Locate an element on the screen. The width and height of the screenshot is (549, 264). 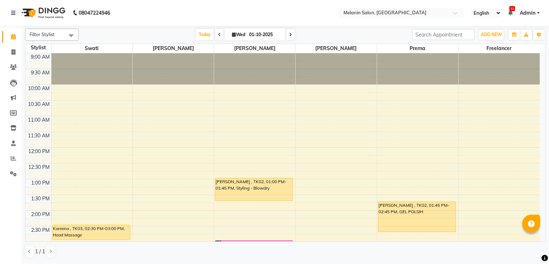
span: Filter Stylist is located at coordinates (42, 34).